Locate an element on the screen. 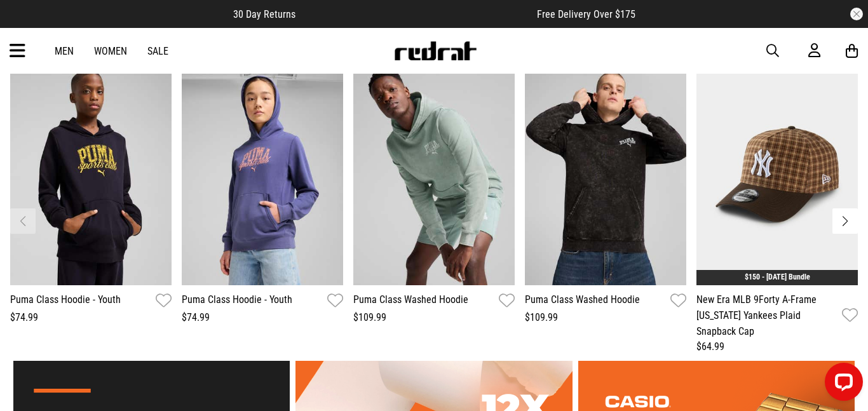 The width and height of the screenshot is (868, 411). div: 5 / 13 is located at coordinates (777, 207).